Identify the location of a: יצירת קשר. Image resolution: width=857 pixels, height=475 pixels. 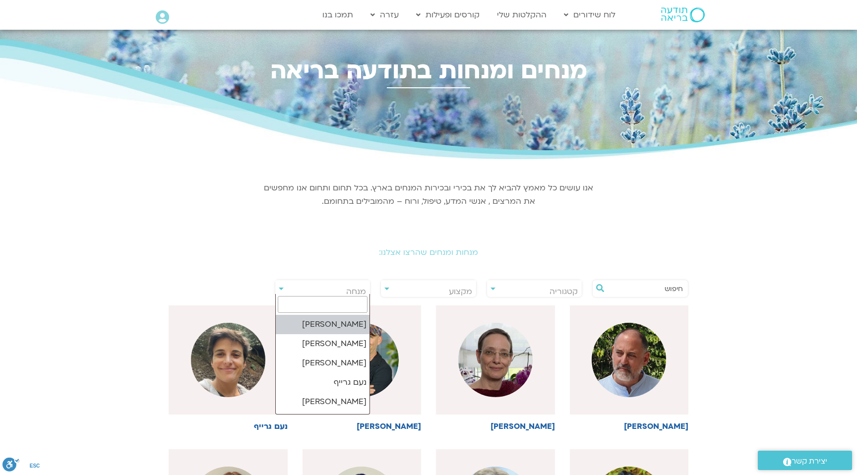
(804, 460).